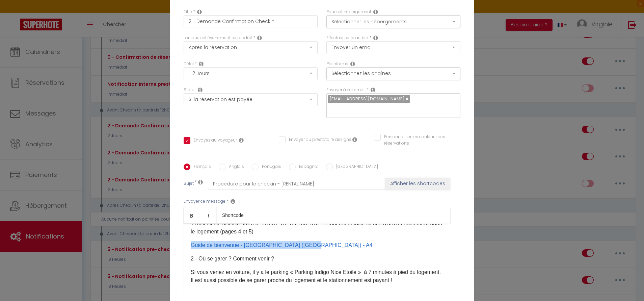 The width and height of the screenshot is (644, 301). What do you see at coordinates (317, 294) in the screenshot?
I see `p: Si vous venez en train, la gare SNCF est à 15 minutes à pied du logement.` at bounding box center [317, 294].